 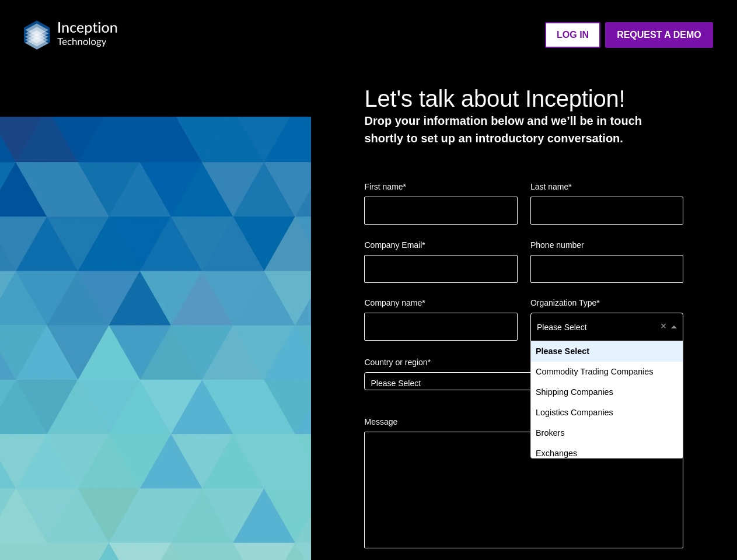 What do you see at coordinates (606, 400) in the screenshot?
I see `div: grid` at bounding box center [606, 400].